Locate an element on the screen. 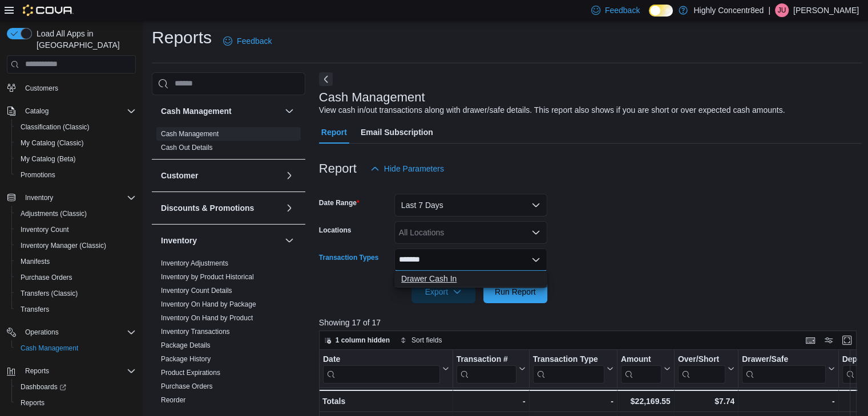 The width and height of the screenshot is (868, 416). span: Reorder is located at coordinates (173, 400).